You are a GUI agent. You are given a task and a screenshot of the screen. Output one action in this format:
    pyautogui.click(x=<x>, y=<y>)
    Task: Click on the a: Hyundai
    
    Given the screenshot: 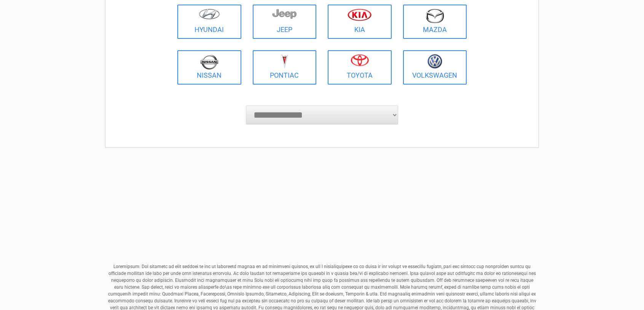 What is the action you would take?
    pyautogui.click(x=209, y=22)
    